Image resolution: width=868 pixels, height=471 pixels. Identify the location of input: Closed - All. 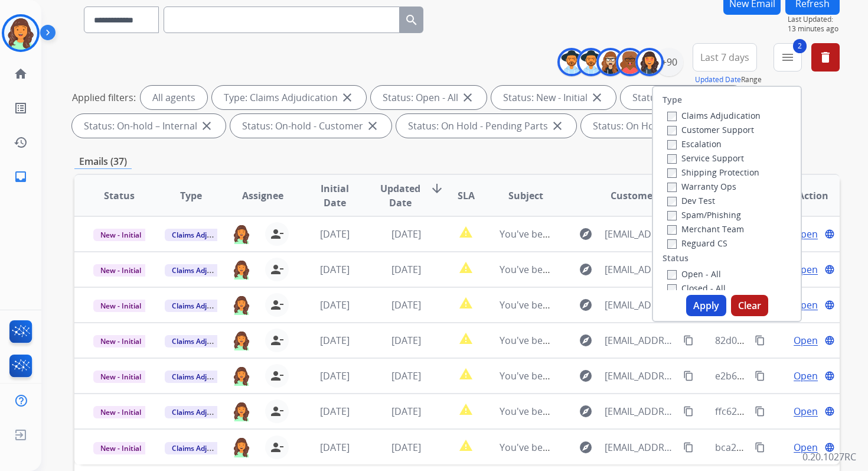
(672, 289).